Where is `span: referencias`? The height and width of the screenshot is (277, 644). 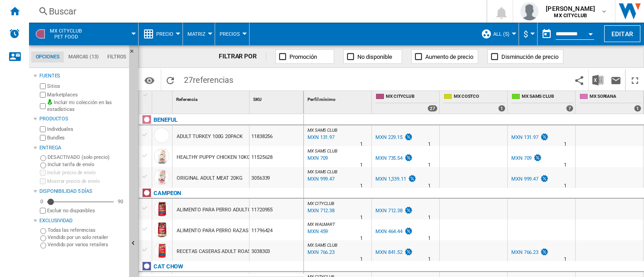
span: referencias is located at coordinates (213, 79).